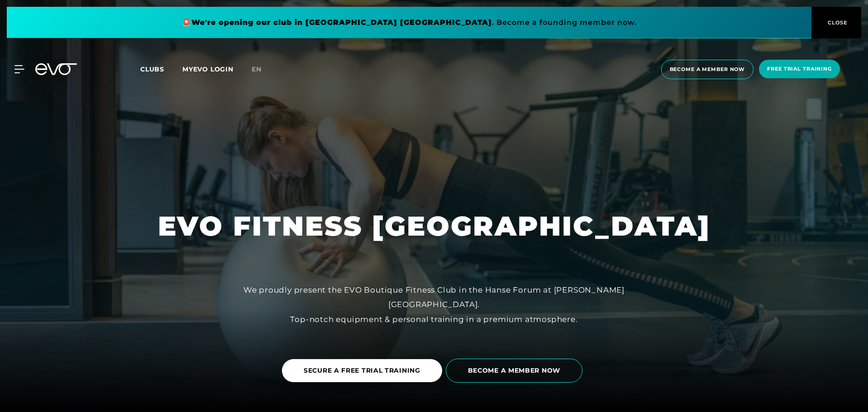  What do you see at coordinates (514, 371) in the screenshot?
I see `font: BECOME A MEMBER NOW` at bounding box center [514, 371].